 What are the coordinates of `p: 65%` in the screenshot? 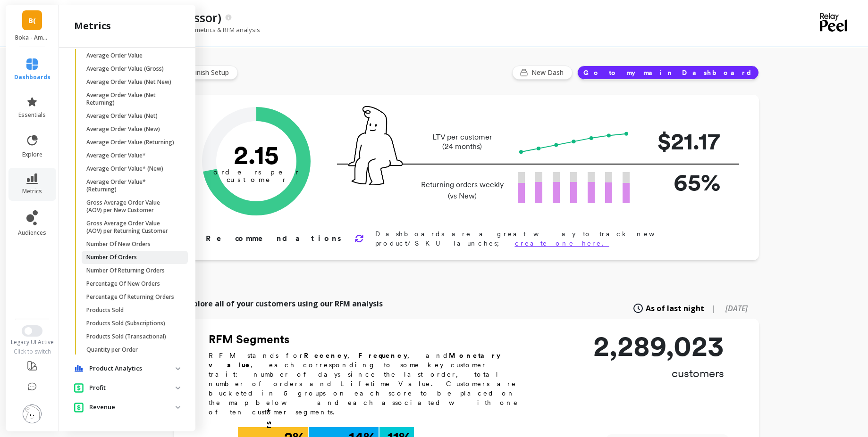 It's located at (682, 182).